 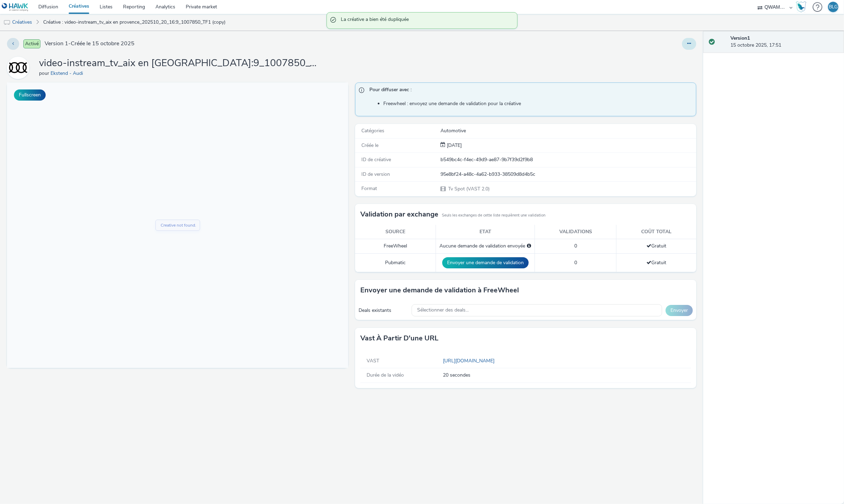 I want to click on span: Pour diffuser avec :, so click(x=529, y=91).